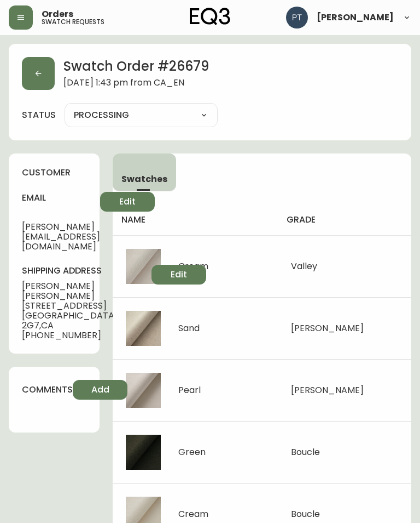 This screenshot has width=420, height=523. What do you see at coordinates (144, 179) in the screenshot?
I see `span: Swatches` at bounding box center [144, 179].